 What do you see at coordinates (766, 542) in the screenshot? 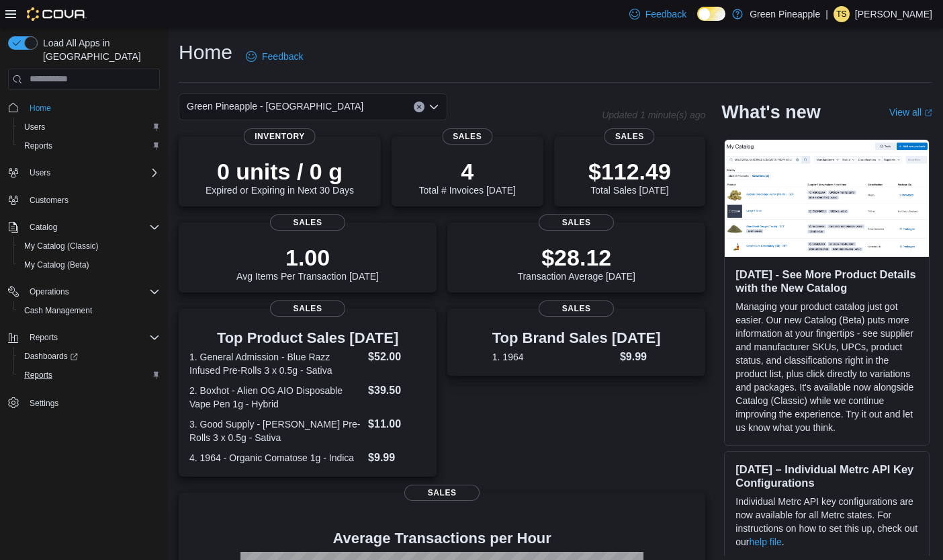
I see `a: help file` at bounding box center [766, 542].